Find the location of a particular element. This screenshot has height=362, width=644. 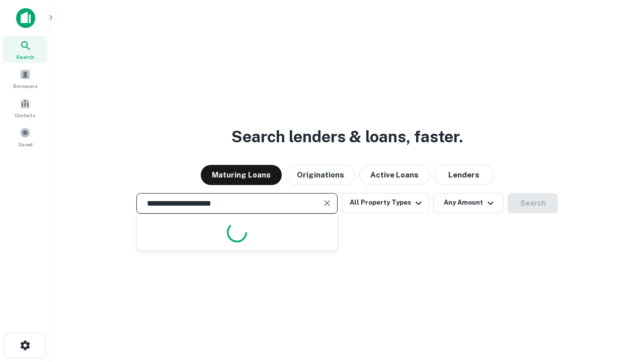

div: Borrowers is located at coordinates (25, 79).